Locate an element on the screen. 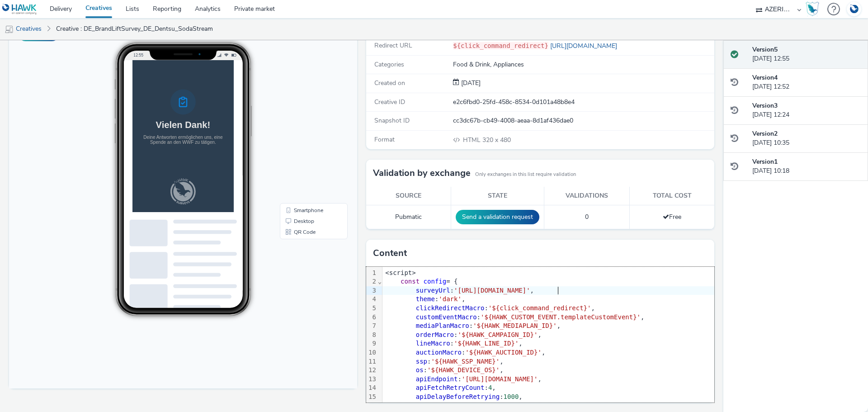 The height and width of the screenshot is (412, 868). span: 4 is located at coordinates (490, 387).